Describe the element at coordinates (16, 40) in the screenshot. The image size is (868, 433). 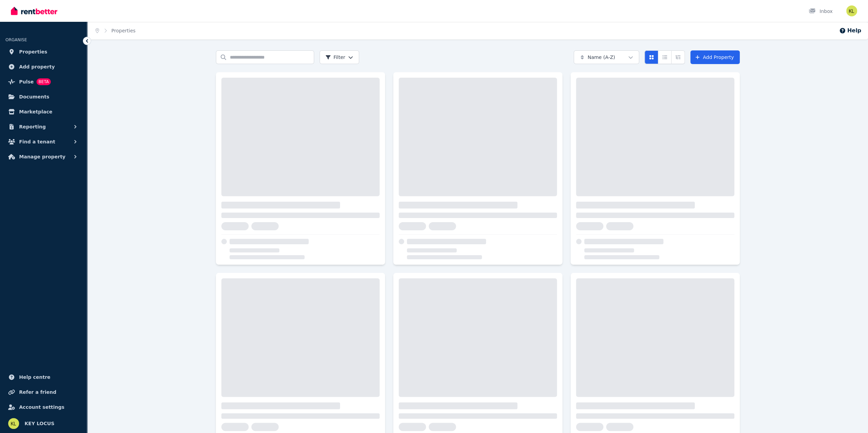
I see `span: ORGANISE` at that location.